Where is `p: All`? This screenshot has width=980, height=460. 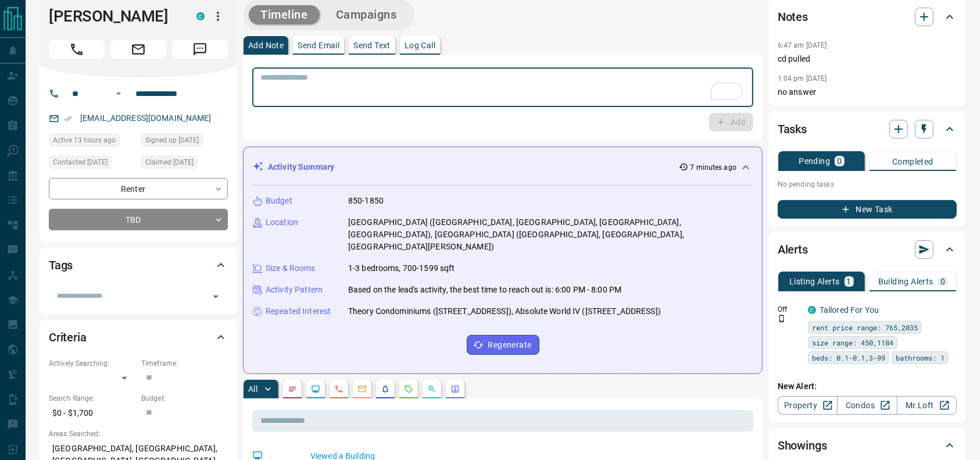
p: All is located at coordinates (253, 389).